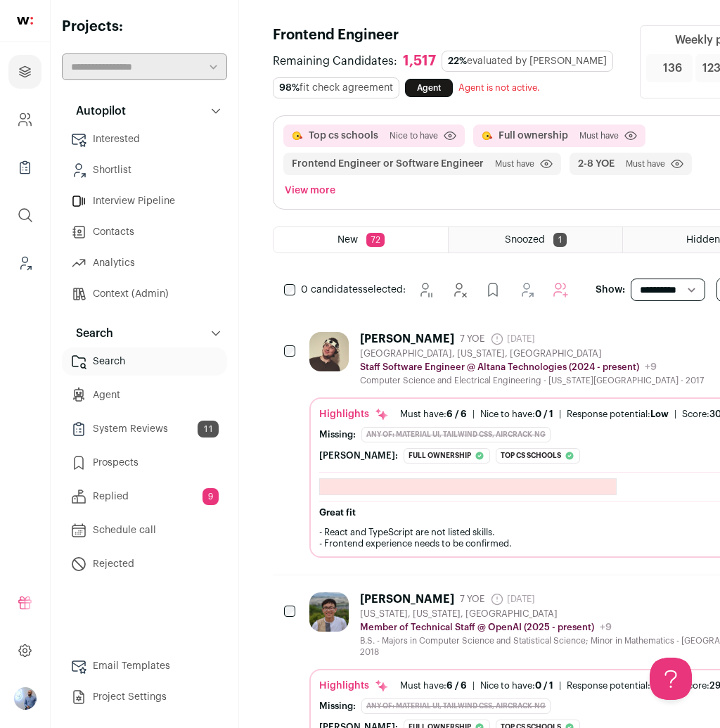 This screenshot has height=728, width=720. What do you see at coordinates (145, 564) in the screenshot?
I see `a: Rejected` at bounding box center [145, 564].